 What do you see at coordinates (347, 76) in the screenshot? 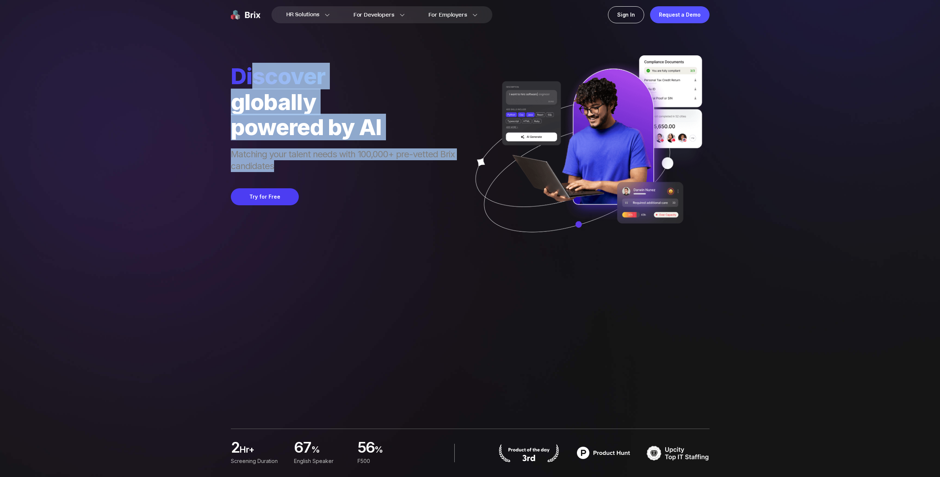
I see `span: Discover` at bounding box center [347, 76].